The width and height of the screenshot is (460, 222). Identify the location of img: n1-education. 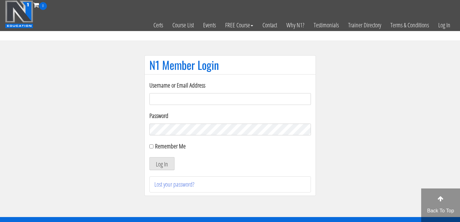
(19, 14).